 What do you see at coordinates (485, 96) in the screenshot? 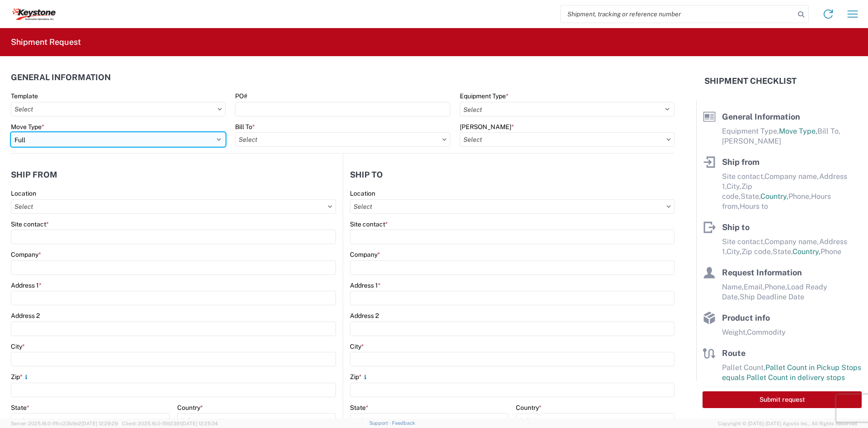
I see `label: Equipment Type` at bounding box center [485, 96].